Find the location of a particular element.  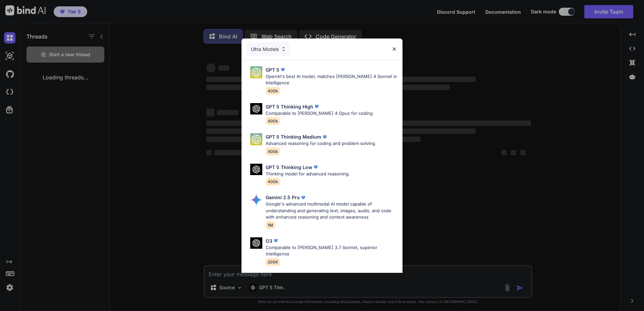

p: Google's advanced multimodal AI model capable of understanding and generating text, images, audio... is located at coordinates (332, 211).